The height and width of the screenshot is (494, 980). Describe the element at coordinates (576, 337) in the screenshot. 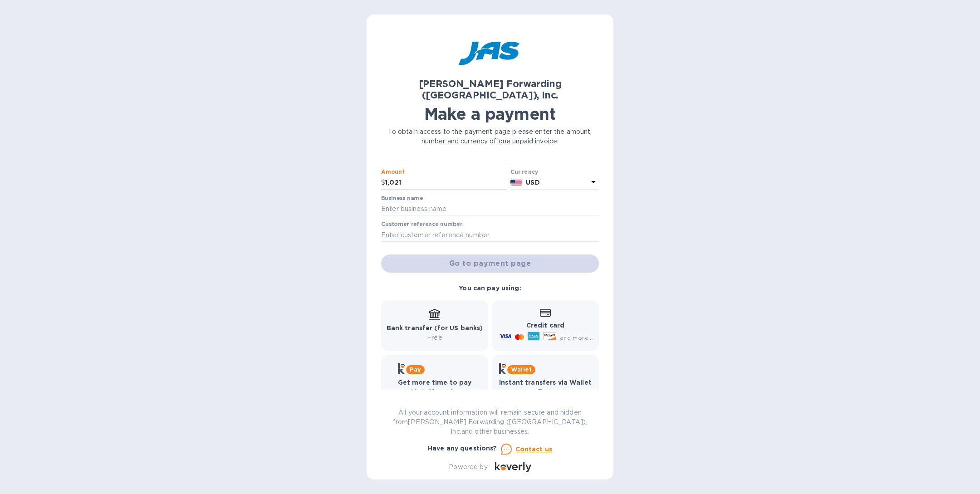

I see `span: and more...` at that location.